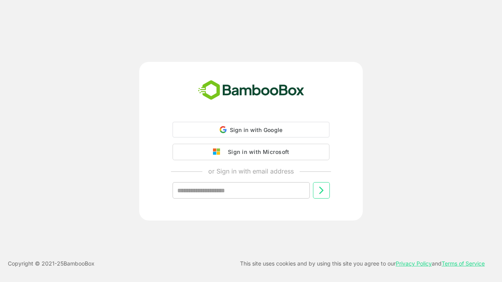  I want to click on div: Sign in with Microsoft, so click(256, 152).